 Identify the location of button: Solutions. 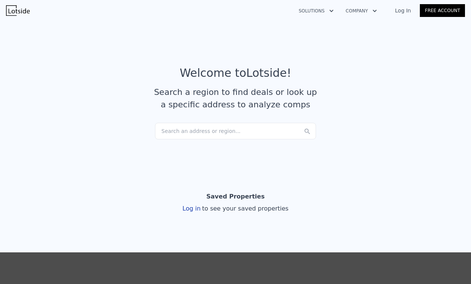
(316, 11).